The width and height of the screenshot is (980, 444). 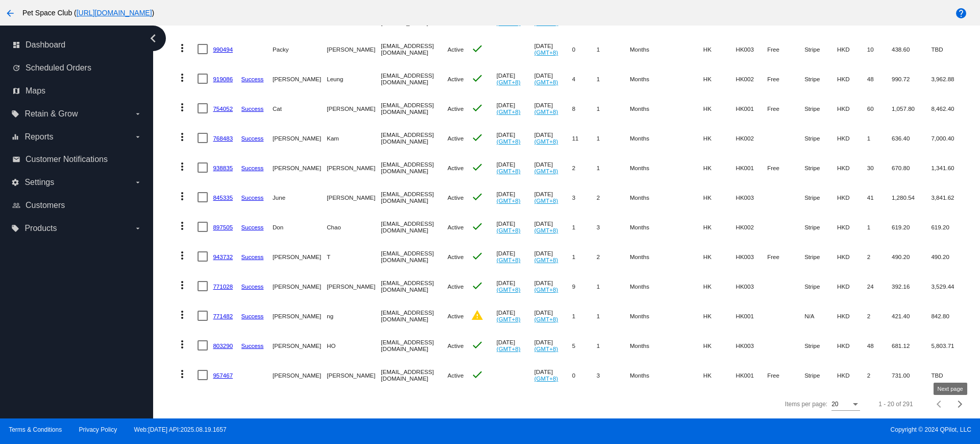 What do you see at coordinates (138, 137) in the screenshot?
I see `i: arrow_drop_down` at bounding box center [138, 137].